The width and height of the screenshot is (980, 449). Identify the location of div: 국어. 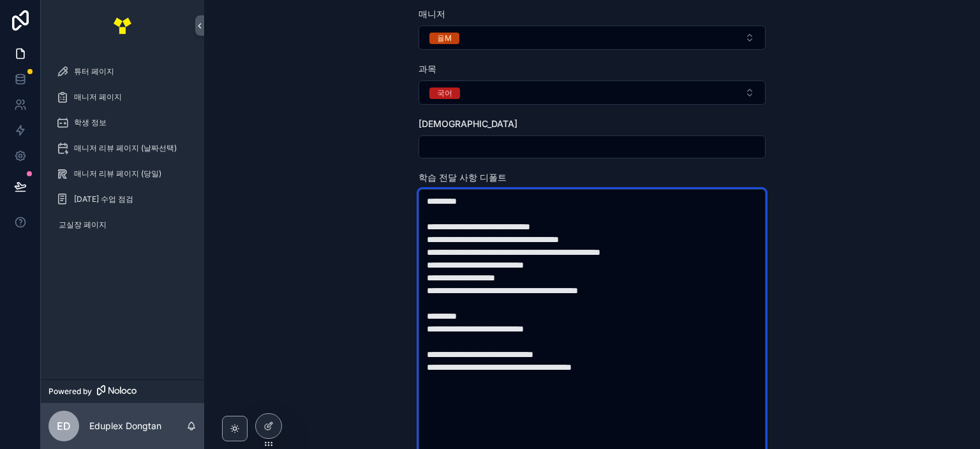
(445, 93).